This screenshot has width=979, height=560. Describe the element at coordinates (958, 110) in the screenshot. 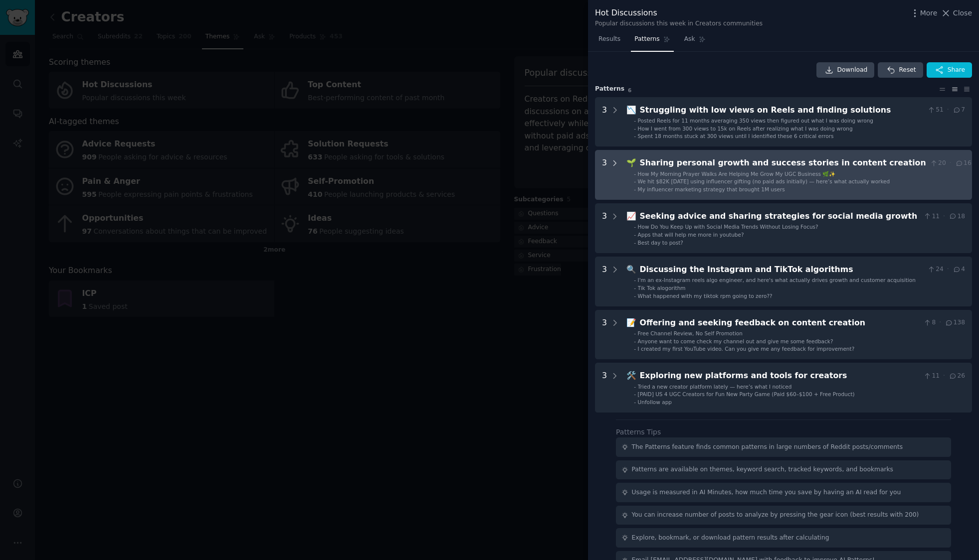

I see `span: 7` at that location.